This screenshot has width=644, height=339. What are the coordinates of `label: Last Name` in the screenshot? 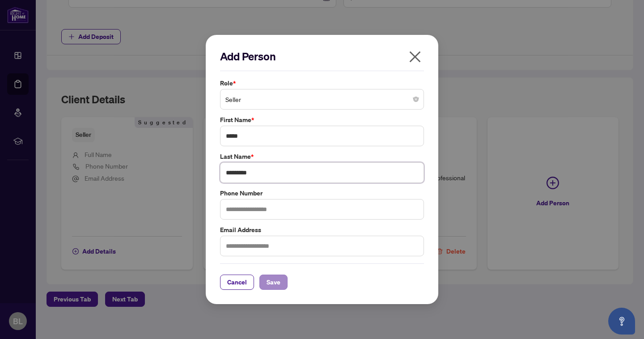 It's located at (322, 156).